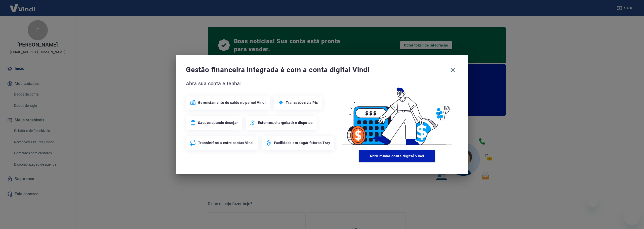 The height and width of the screenshot is (229, 644). What do you see at coordinates (261, 84) in the screenshot?
I see `span: Abra sua conta e tenha:` at bounding box center [261, 84].